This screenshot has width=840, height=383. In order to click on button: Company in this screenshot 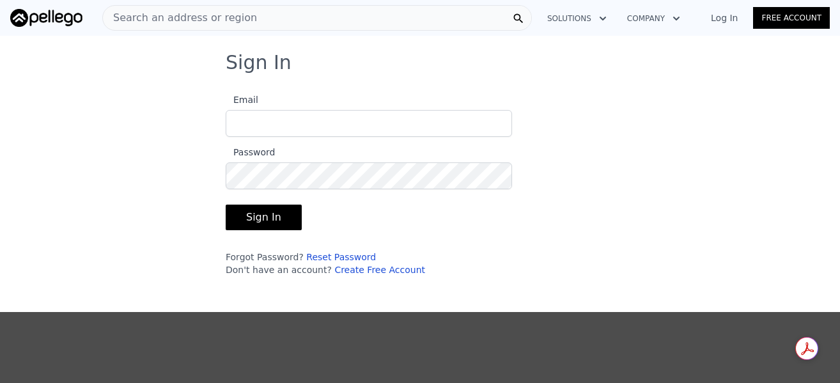, I will do `click(653, 19)`.